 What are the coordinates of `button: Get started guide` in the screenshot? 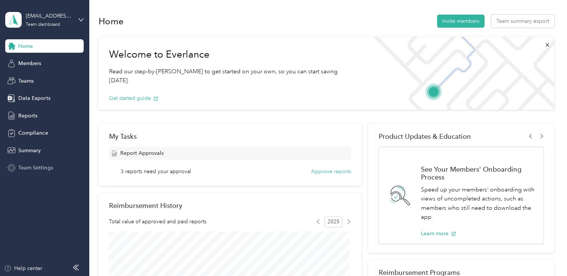 It's located at (133, 98).